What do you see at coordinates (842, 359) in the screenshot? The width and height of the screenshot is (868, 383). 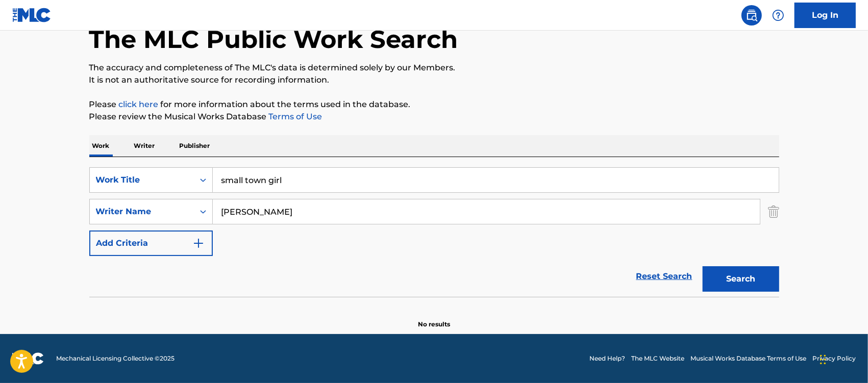 I see `div: Chat Widget` at bounding box center [842, 359].